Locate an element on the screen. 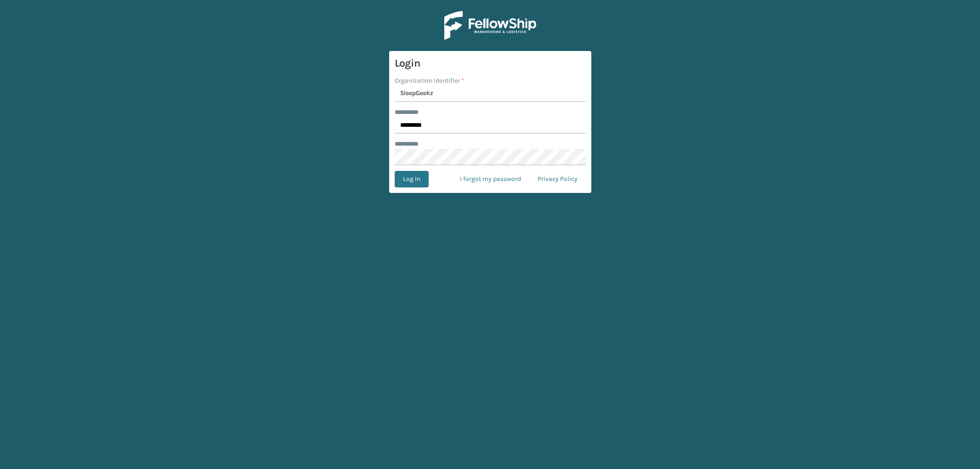 The width and height of the screenshot is (980, 469). img: Logo is located at coordinates (490, 25).